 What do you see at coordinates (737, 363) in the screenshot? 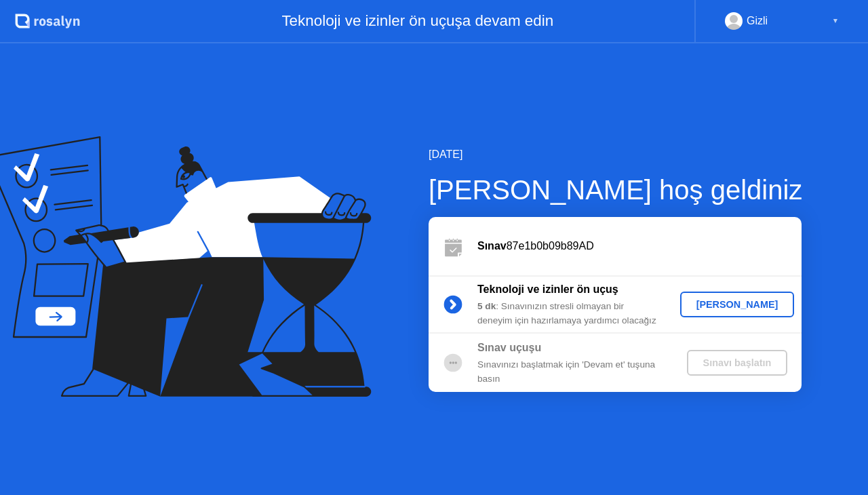
I see `button: Sınavı başlatın` at bounding box center [737, 363].